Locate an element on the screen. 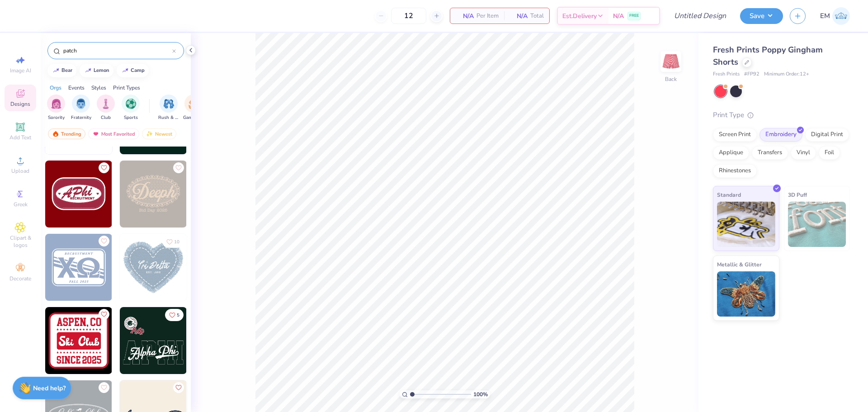  input: Try "Alpha" is located at coordinates (118, 50).